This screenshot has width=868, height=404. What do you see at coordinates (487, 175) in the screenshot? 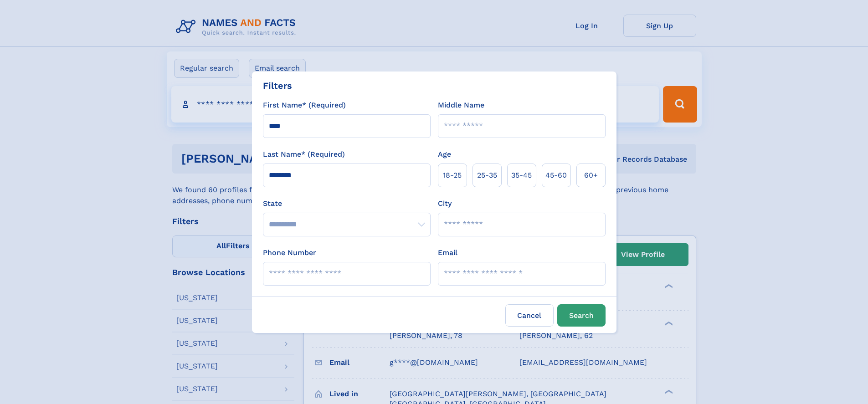
I see `span: 25‑35` at bounding box center [487, 175].